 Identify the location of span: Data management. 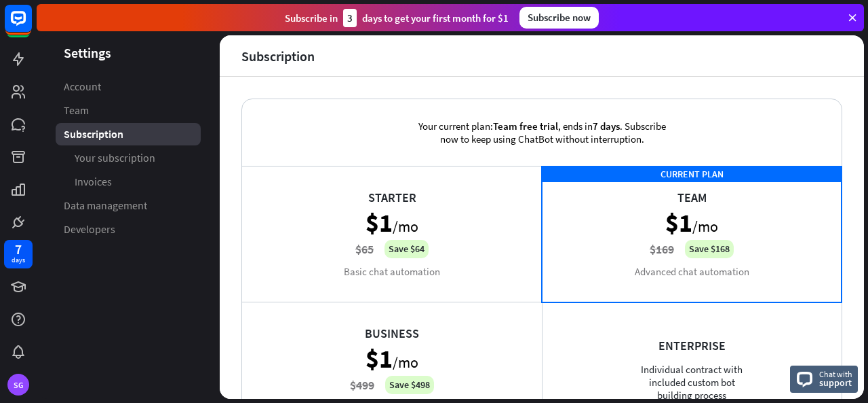
(105, 205).